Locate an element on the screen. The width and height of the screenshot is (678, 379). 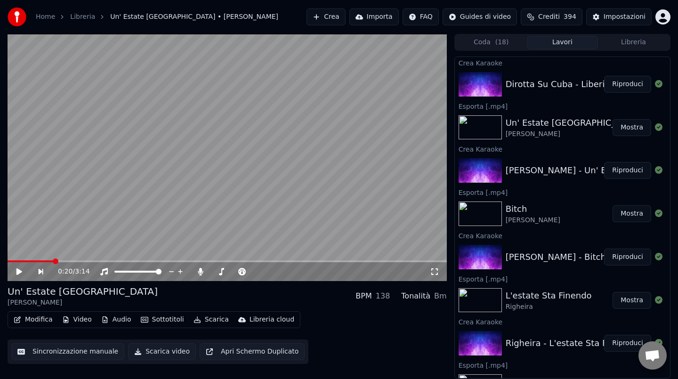
button: Audio is located at coordinates (116, 319).